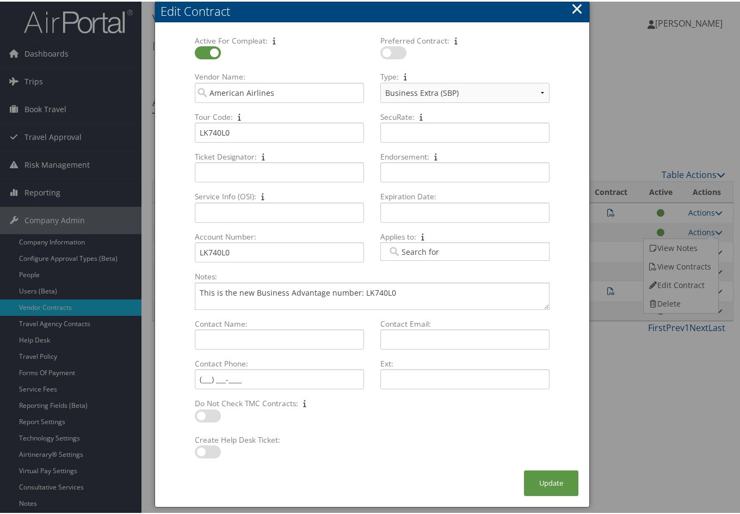 The image size is (740, 514). Describe the element at coordinates (465, 322) in the screenshot. I see `label: Contact Email:` at that location.